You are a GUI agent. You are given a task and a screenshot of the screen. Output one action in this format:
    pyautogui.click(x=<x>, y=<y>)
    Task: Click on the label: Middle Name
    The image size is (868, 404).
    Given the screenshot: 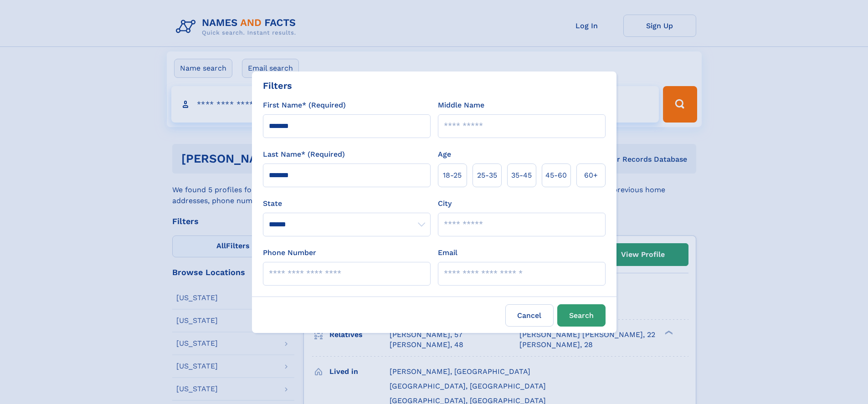 What is the action you would take?
    pyautogui.click(x=461, y=105)
    